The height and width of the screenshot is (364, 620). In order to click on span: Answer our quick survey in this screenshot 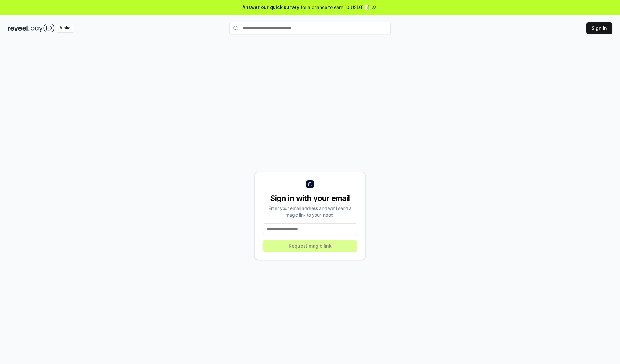, I will do `click(271, 7)`.